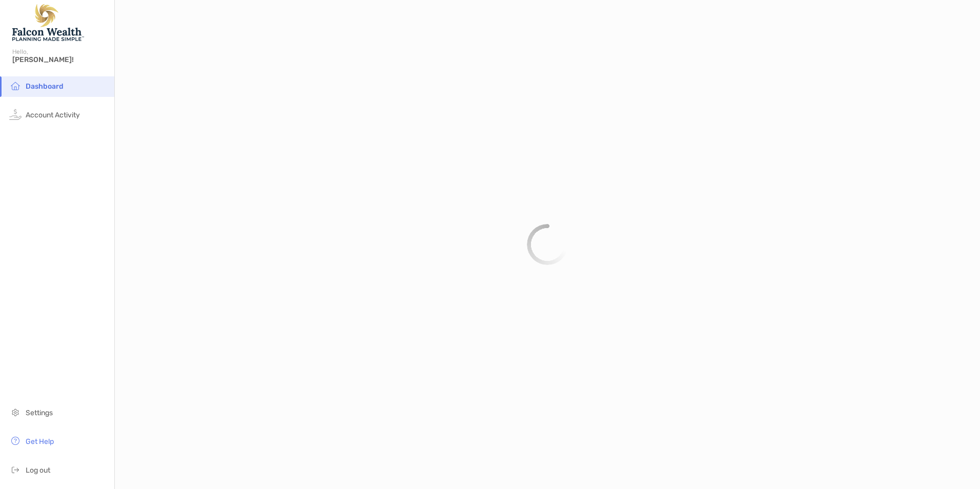 The height and width of the screenshot is (489, 980). I want to click on span: Dashboard, so click(44, 86).